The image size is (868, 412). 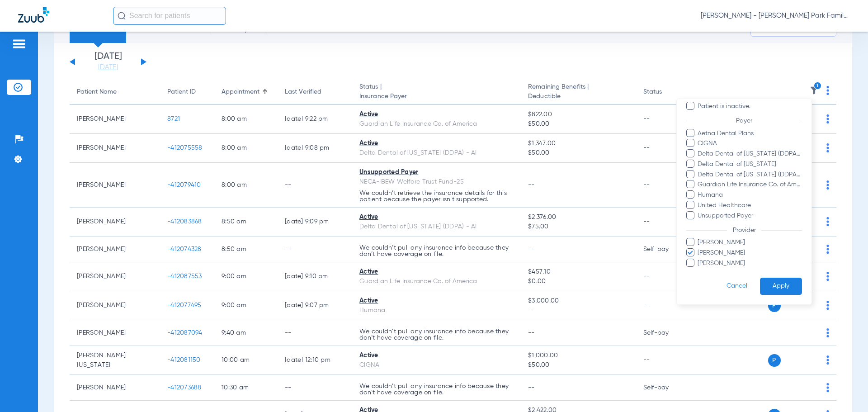 What do you see at coordinates (749, 215) in the screenshot?
I see `span: Unsupported Payer` at bounding box center [749, 215].